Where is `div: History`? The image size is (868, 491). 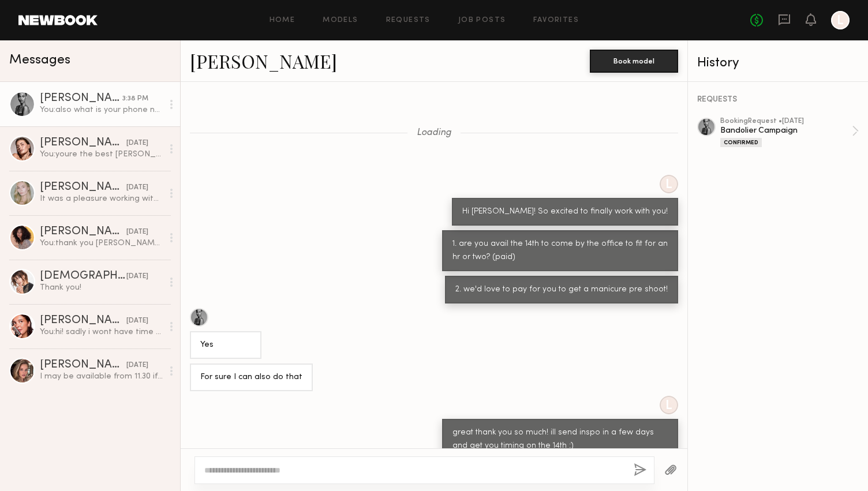 div: History is located at coordinates (778, 63).